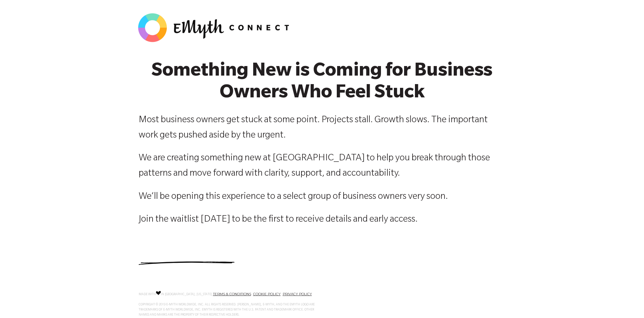 The image size is (644, 318). What do you see at coordinates (322, 197) in the screenshot?
I see `p: We’ll be opening this experience to a select group of business owners very soon.` at bounding box center [322, 197].